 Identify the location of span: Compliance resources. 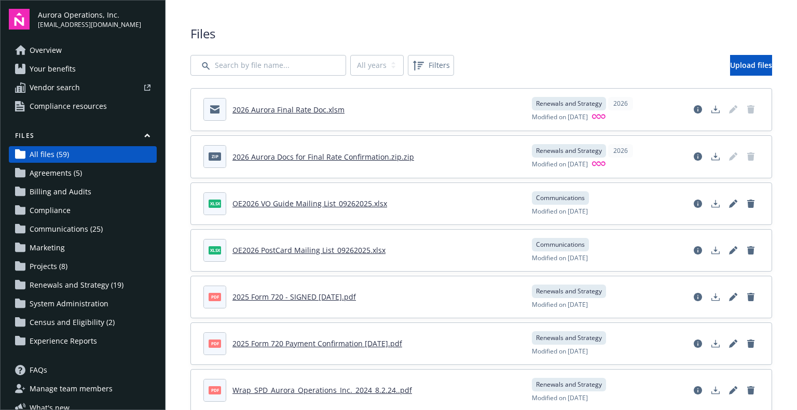
(68, 106).